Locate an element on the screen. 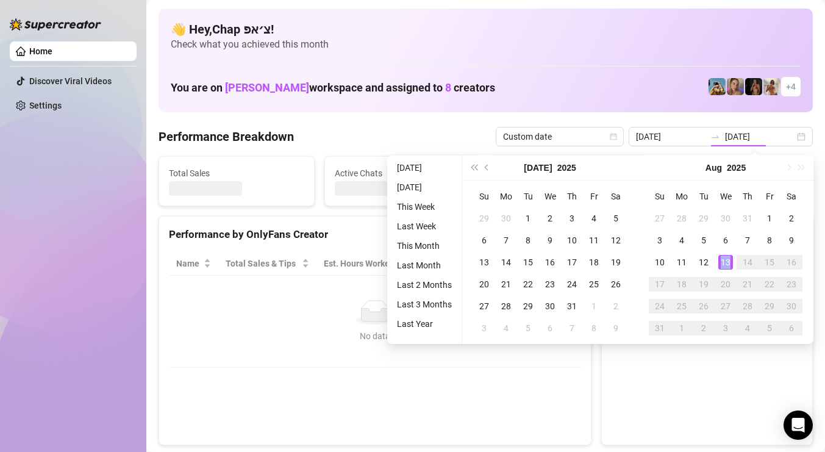 This screenshot has width=825, height=452. span: Name is located at coordinates (188, 263).